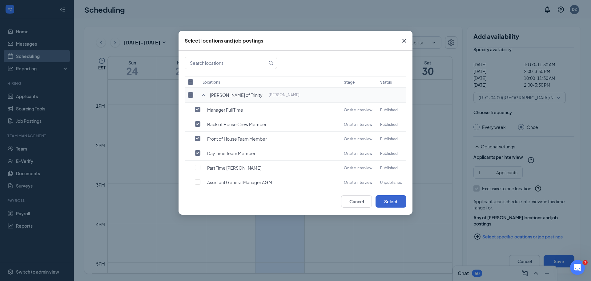 The height and width of the screenshot is (281, 591). Describe the element at coordinates (271, 63) in the screenshot. I see `svg: MagnifyingGlass` at that location.